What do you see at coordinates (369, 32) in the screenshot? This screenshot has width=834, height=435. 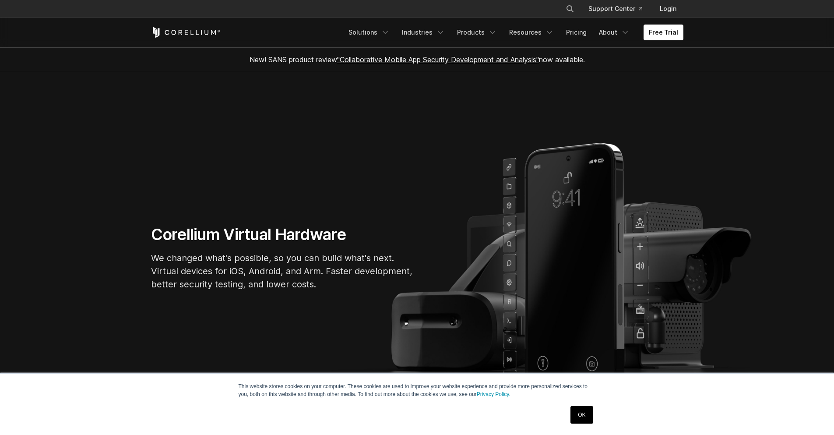 I see `a: Solutions` at bounding box center [369, 32].